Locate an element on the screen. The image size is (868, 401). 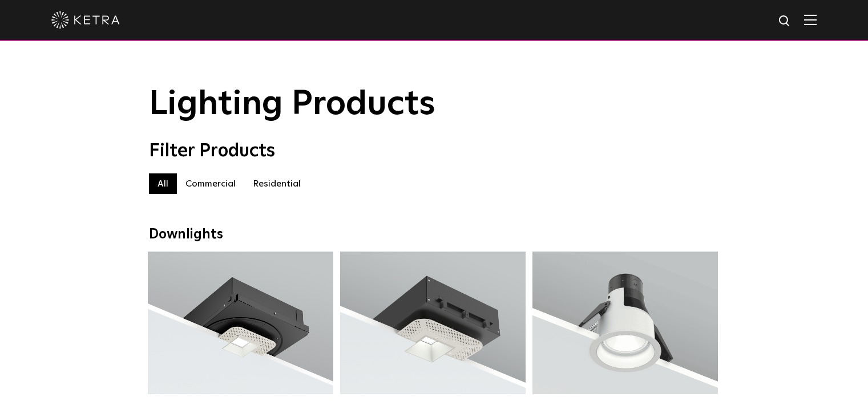
div: Downlights is located at coordinates (434, 235).